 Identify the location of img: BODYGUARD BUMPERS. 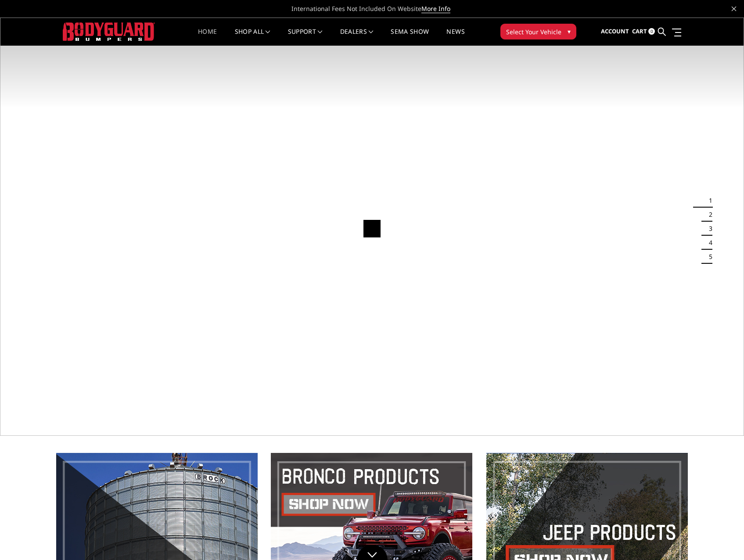
(108, 31).